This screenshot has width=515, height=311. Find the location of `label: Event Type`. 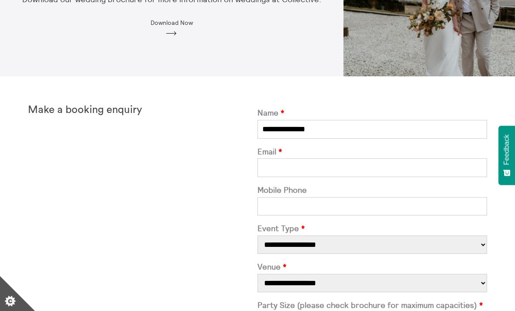

label: Event Type is located at coordinates (372, 229).